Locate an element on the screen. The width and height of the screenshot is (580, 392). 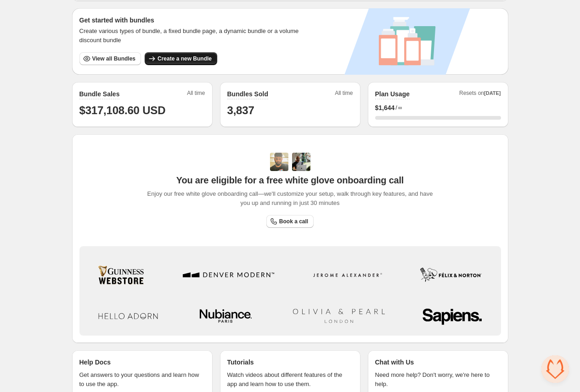
span: Create various types of bundle, a fixed bundle page, a dynamic bundle or a volume discount bundle is located at coordinates (193, 36).